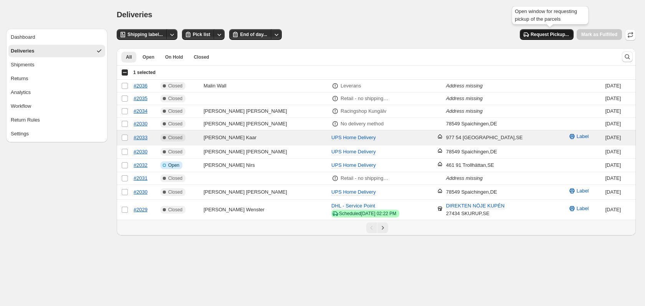 Image resolution: width=645 pixels, height=306 pixels. What do you see at coordinates (140, 178) in the screenshot?
I see `a: #2031` at bounding box center [140, 178].